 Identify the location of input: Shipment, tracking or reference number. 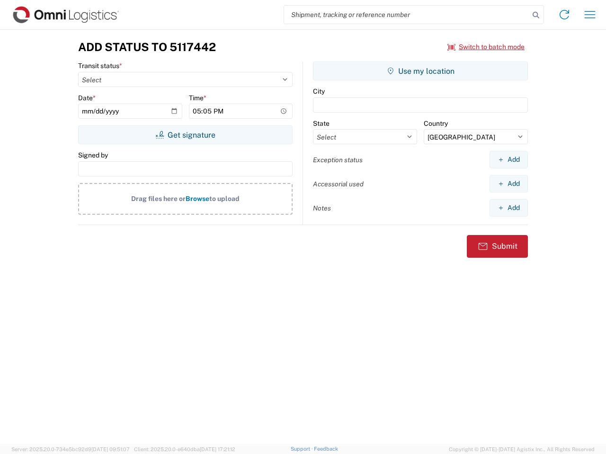
(407, 15).